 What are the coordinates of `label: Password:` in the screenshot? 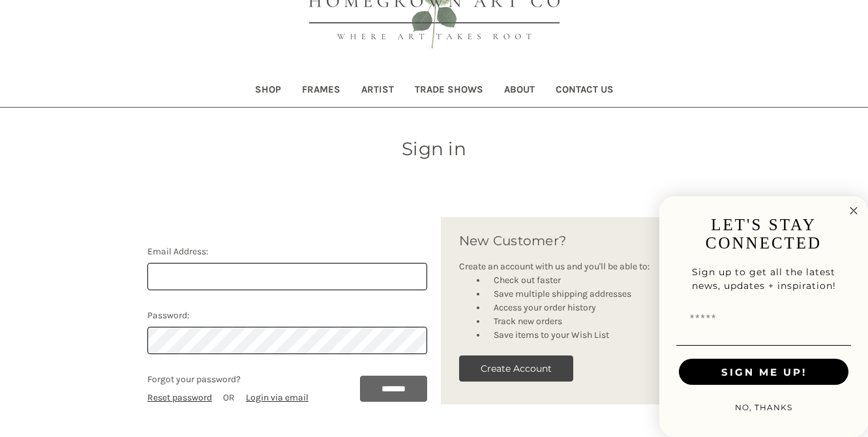 It's located at (287, 315).